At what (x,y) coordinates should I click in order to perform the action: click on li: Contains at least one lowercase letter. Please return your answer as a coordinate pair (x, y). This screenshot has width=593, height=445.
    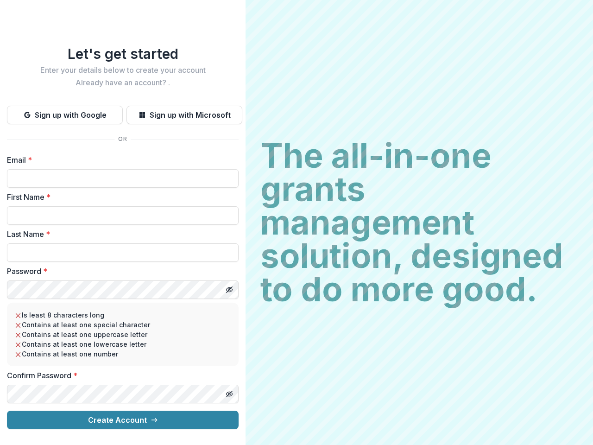
    Looking at the image, I should click on (123, 344).